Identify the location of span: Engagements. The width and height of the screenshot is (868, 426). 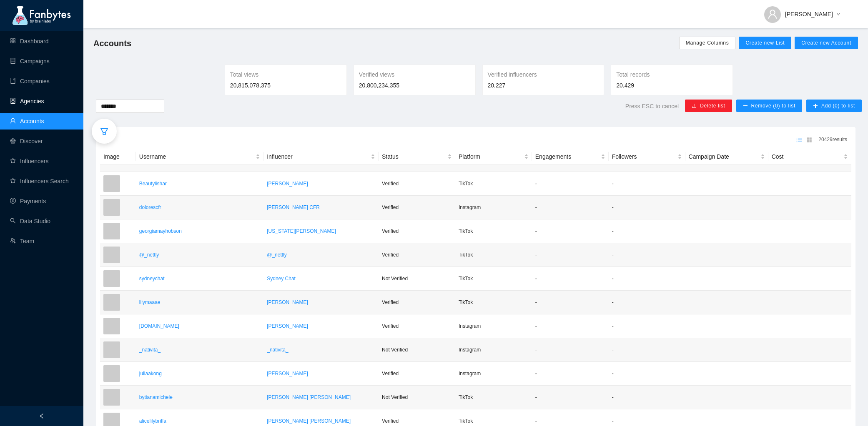
(567, 157).